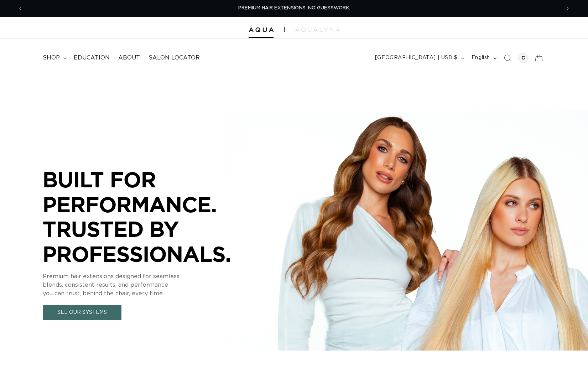 The image size is (588, 379). What do you see at coordinates (129, 58) in the screenshot?
I see `a: About` at bounding box center [129, 58].